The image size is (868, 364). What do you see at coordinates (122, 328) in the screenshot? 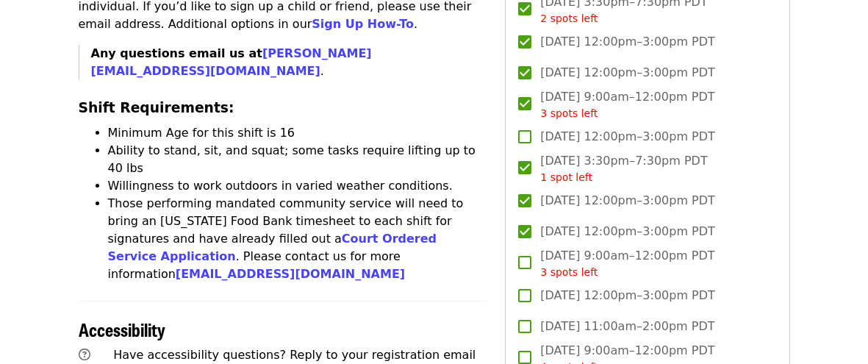
I see `span: Accessibility` at bounding box center [122, 328].